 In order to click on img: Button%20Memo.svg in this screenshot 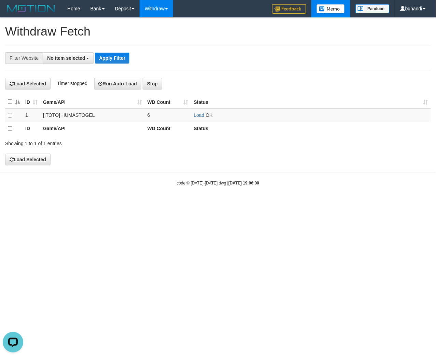, I will do `click(331, 9)`.